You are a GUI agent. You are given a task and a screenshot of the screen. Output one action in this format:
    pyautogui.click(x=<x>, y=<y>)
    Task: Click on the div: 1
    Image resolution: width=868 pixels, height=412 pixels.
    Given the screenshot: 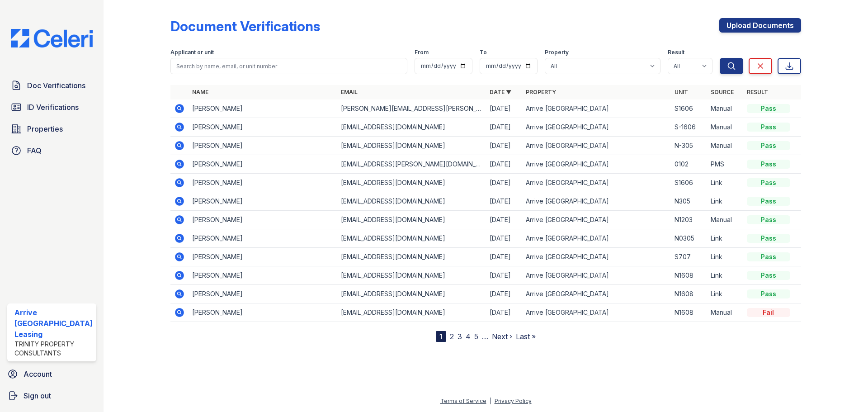 What is the action you would take?
    pyautogui.click(x=441, y=337)
    